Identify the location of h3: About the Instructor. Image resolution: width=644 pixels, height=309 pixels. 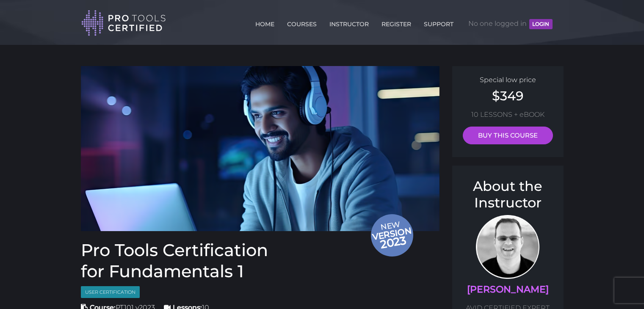
(507, 195).